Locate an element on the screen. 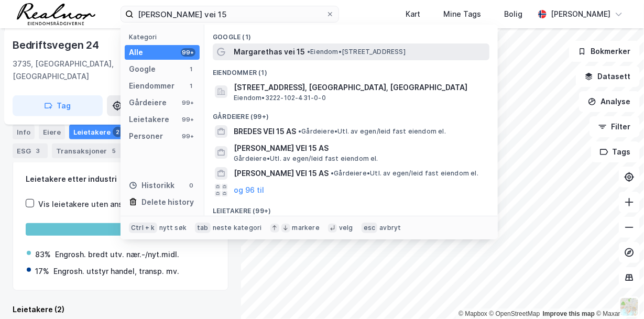 The width and height of the screenshot is (644, 319). span: Eiendom • 3222-102-431-0-0 is located at coordinates (280, 98).